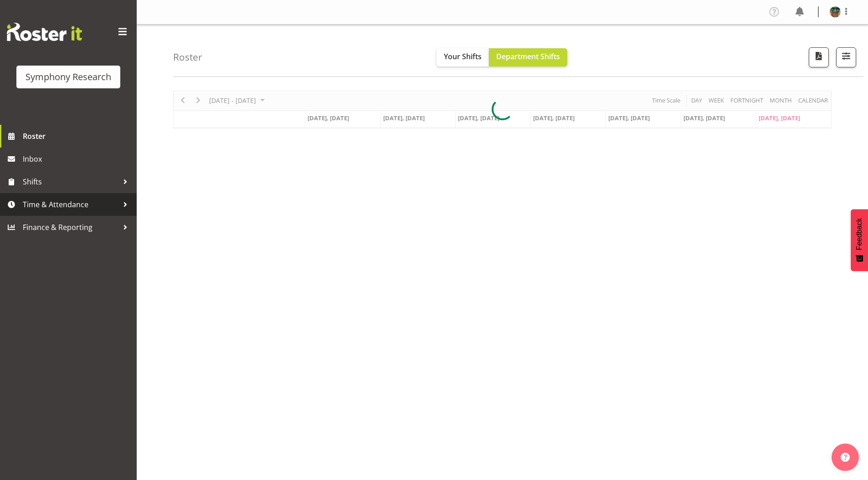 This screenshot has width=868, height=480. Describe the element at coordinates (70, 227) in the screenshot. I see `span: Finance & Reporting` at that location.